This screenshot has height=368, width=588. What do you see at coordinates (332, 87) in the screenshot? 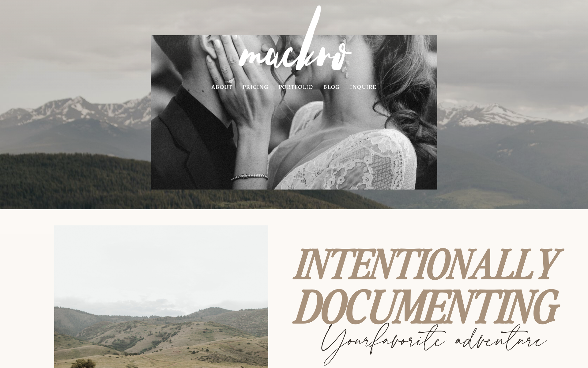
I see `a: blog` at bounding box center [332, 87].